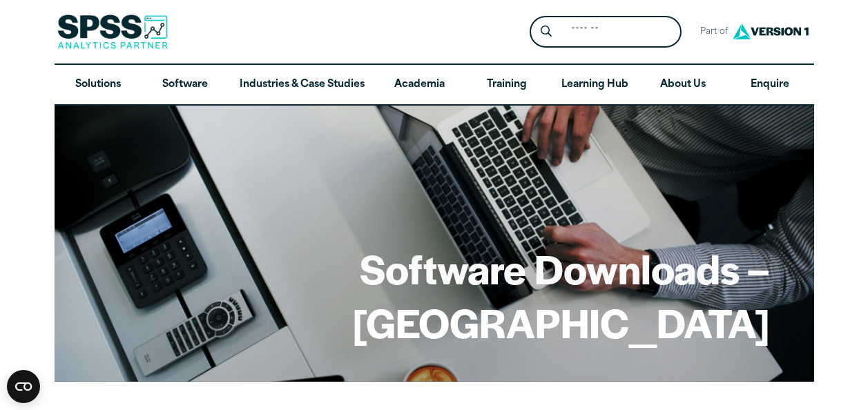 The width and height of the screenshot is (868, 410). What do you see at coordinates (771, 31) in the screenshot?
I see `img: Version1 Logo` at bounding box center [771, 31].